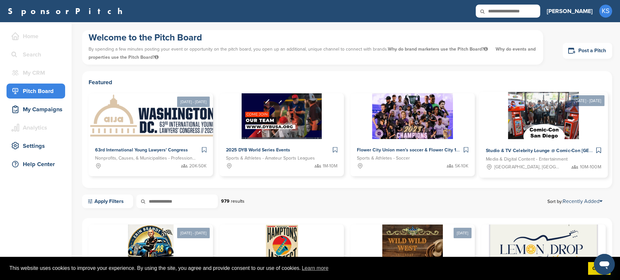  I want to click on span: Nonprofits, Causes, & Municipalities - Professional Development, so click(146, 158).